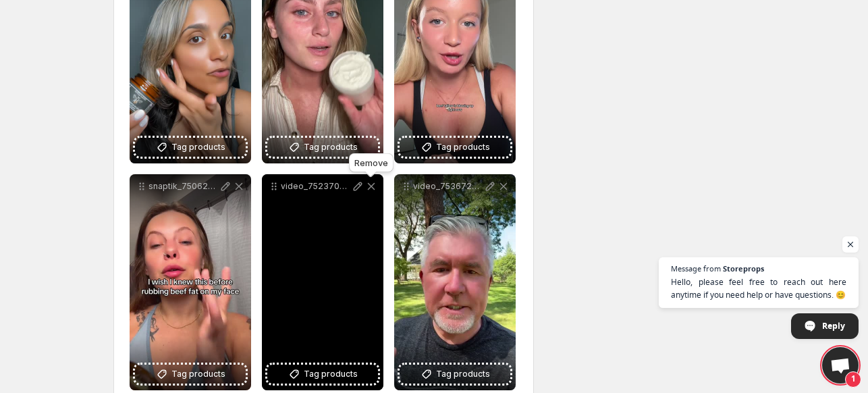  Describe the element at coordinates (841, 365) in the screenshot. I see `div: Open chat` at that location.